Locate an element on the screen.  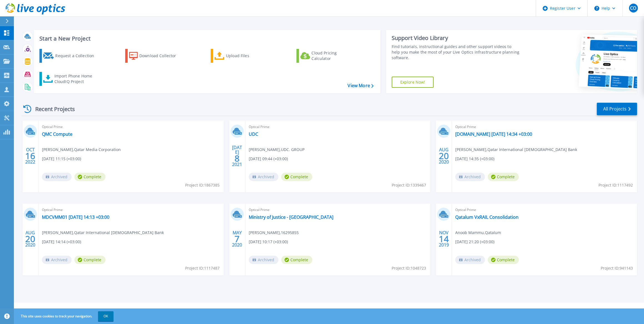
div: NOV 2019 is located at coordinates (444, 239).